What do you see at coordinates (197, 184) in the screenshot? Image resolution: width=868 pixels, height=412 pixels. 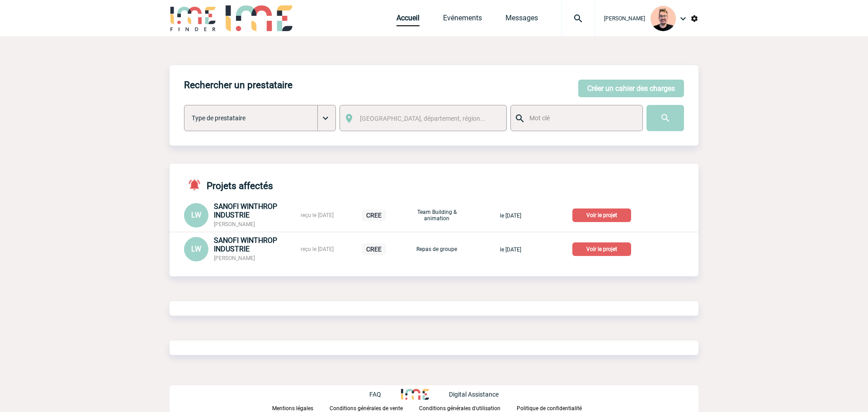 I see `img: notifications-active-24-px-r.png` at bounding box center [197, 184].